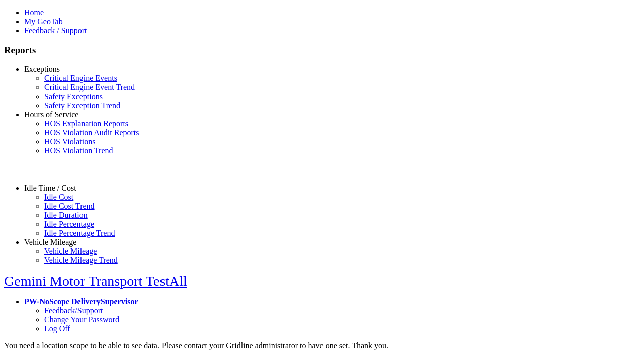 This screenshot has width=644, height=362. Describe the element at coordinates (80, 78) in the screenshot. I see `a: Critical Engine Events` at that location.